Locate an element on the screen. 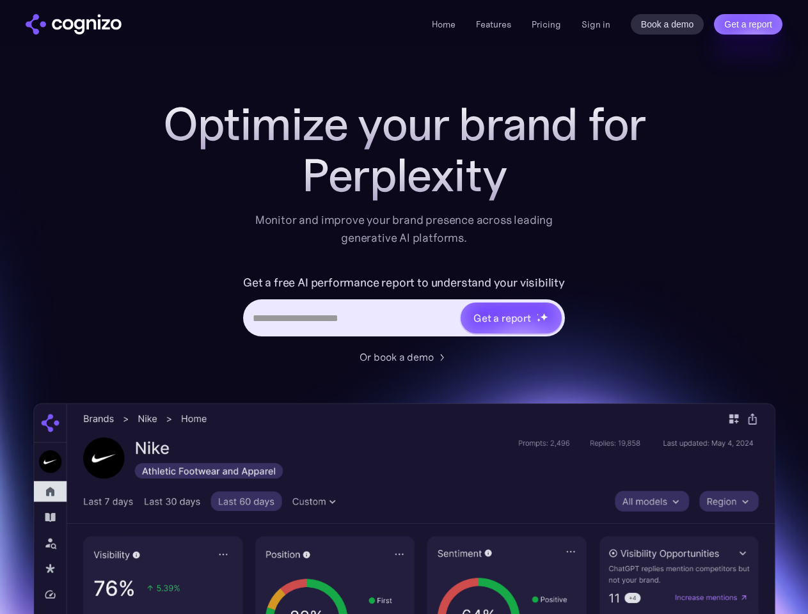 Image resolution: width=808 pixels, height=614 pixels. div: Perplexity is located at coordinates (404, 175).